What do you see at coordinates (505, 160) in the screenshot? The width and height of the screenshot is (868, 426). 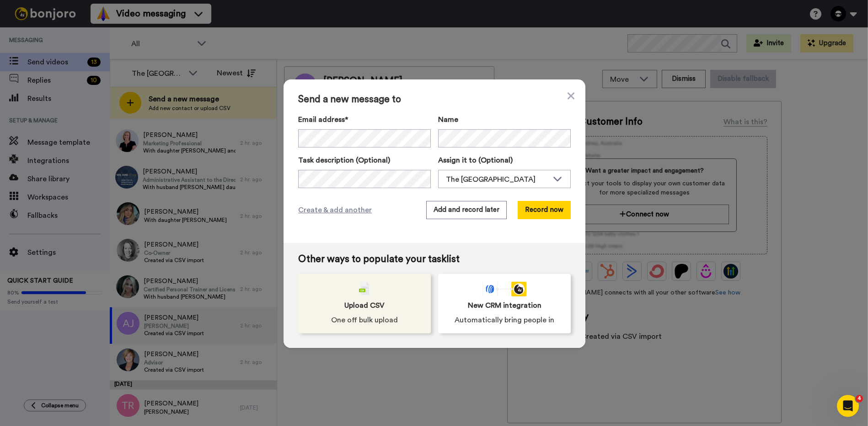 I see `label: Assign it to (Optional)` at bounding box center [505, 160].